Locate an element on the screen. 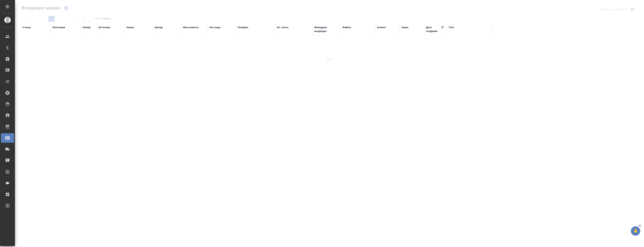 This screenshot has height=247, width=644. div: Файлы is located at coordinates (347, 28).